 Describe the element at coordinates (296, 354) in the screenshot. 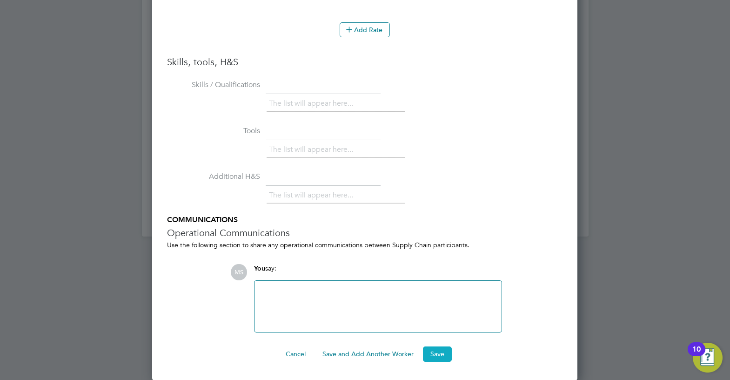

I see `button: Cancel` at that location.